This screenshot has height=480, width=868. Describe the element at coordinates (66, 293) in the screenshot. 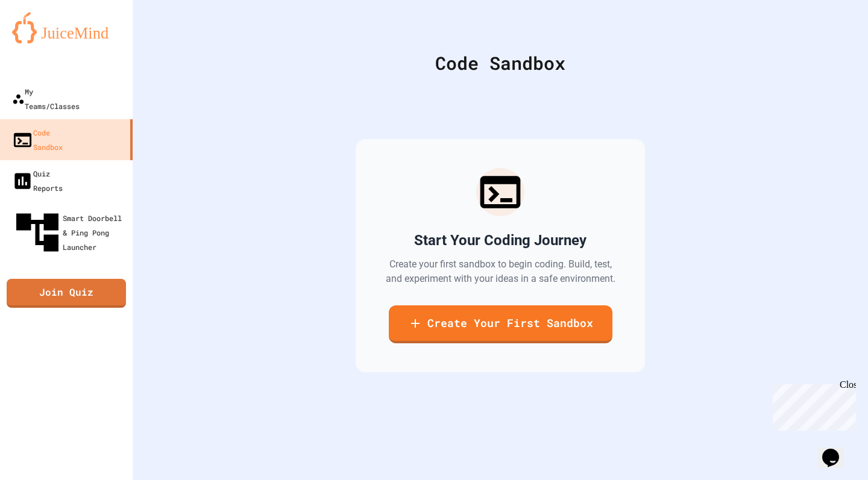

I see `a: Join Quiz` at that location.